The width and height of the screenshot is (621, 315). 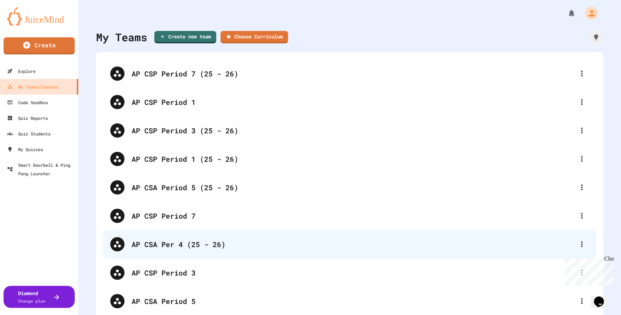 What do you see at coordinates (353, 301) in the screenshot?
I see `div: AP CSA Period 5` at bounding box center [353, 301].